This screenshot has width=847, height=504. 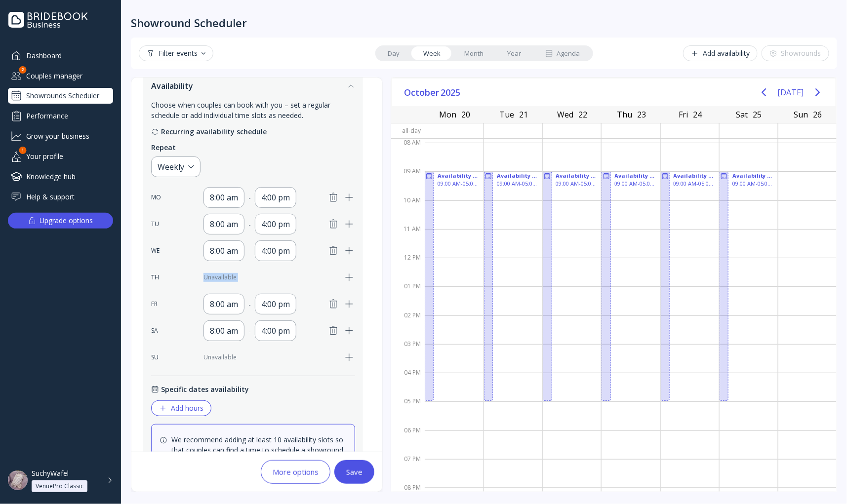 What do you see at coordinates (466, 114) in the screenshot?
I see `div: 20` at bounding box center [466, 114].